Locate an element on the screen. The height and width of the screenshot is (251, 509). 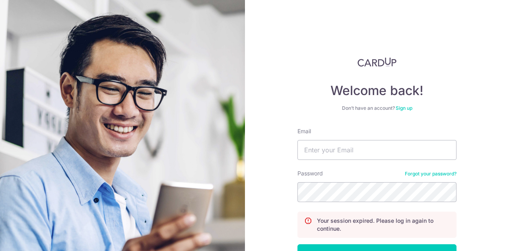
input: Enter your Email is located at coordinates (377, 150).